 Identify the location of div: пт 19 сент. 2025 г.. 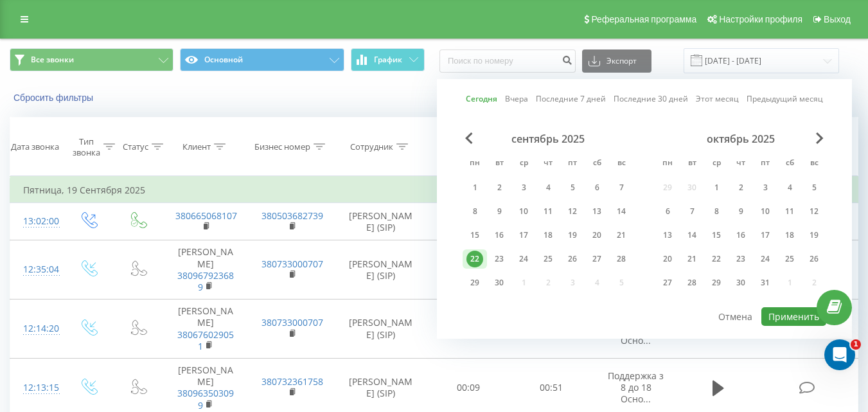
(572, 235).